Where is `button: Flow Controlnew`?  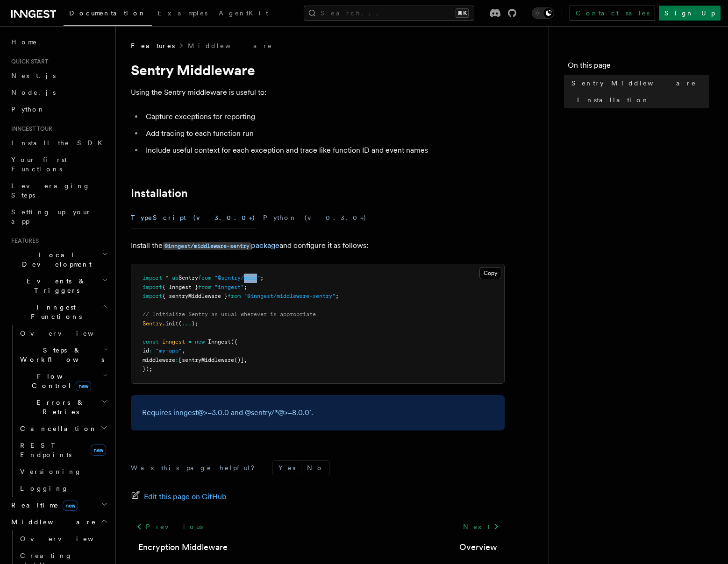
button: Flow Controlnew is located at coordinates (63, 382).